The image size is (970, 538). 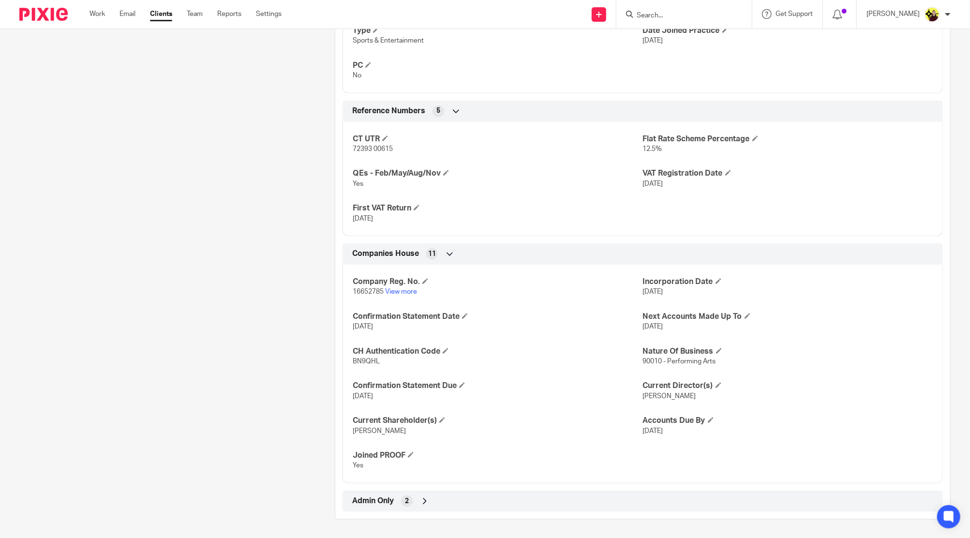 I want to click on h4: Confirmation Statement Date, so click(x=497, y=316).